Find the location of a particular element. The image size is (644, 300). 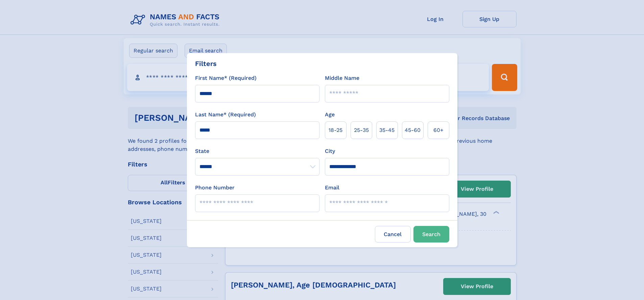

label: Email is located at coordinates (332, 188).